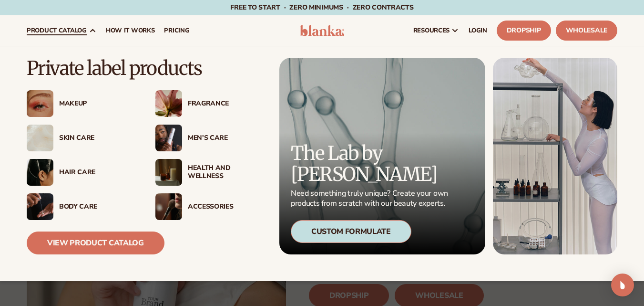 The height and width of the screenshot is (306, 644). What do you see at coordinates (169, 172) in the screenshot?
I see `img: Candles and incense on table.` at bounding box center [169, 172].